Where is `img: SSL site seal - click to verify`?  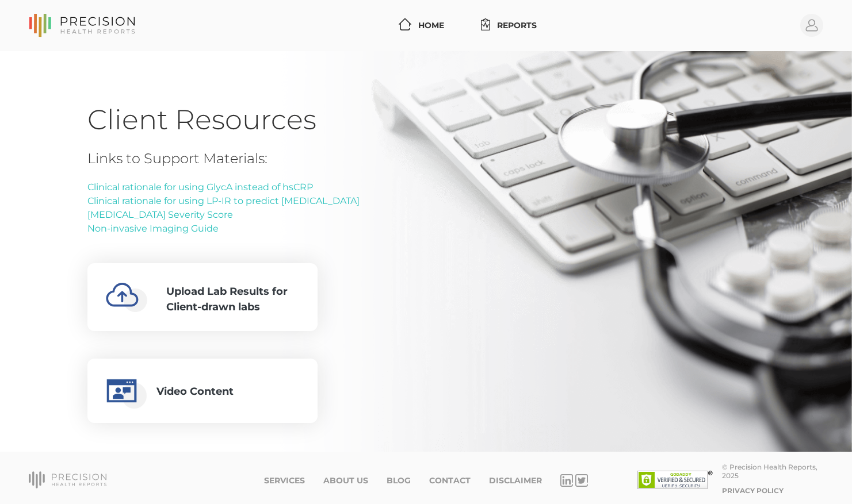 img: SSL site seal - click to verify is located at coordinates (675, 480).